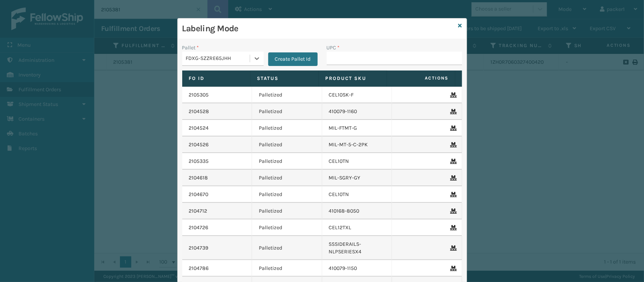 The height and width of the screenshot is (282, 644). What do you see at coordinates (293, 59) in the screenshot?
I see `button: Create Pallet Id` at bounding box center [293, 59].